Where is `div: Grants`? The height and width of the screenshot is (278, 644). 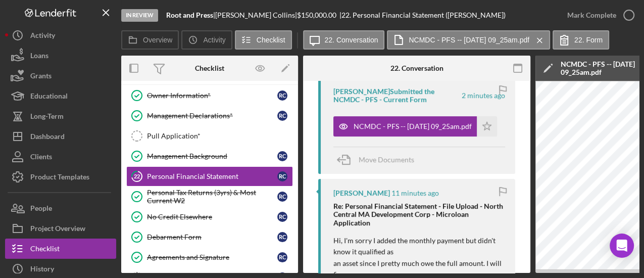 div: Grants is located at coordinates (41, 77).